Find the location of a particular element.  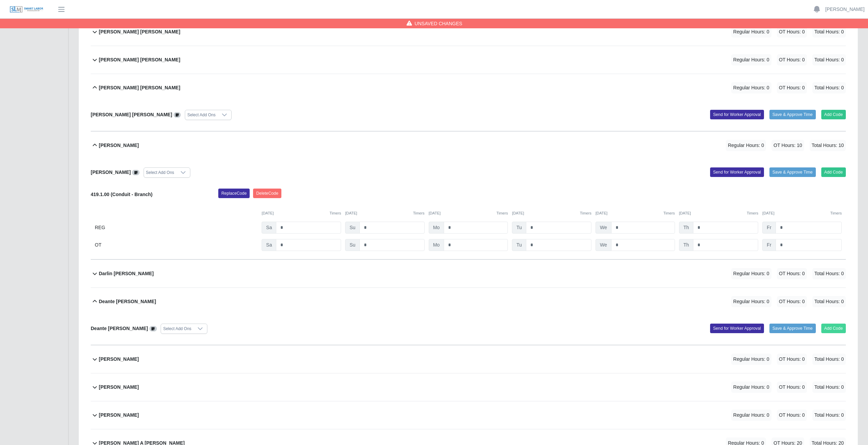

button: DeleteCode is located at coordinates (267, 193).